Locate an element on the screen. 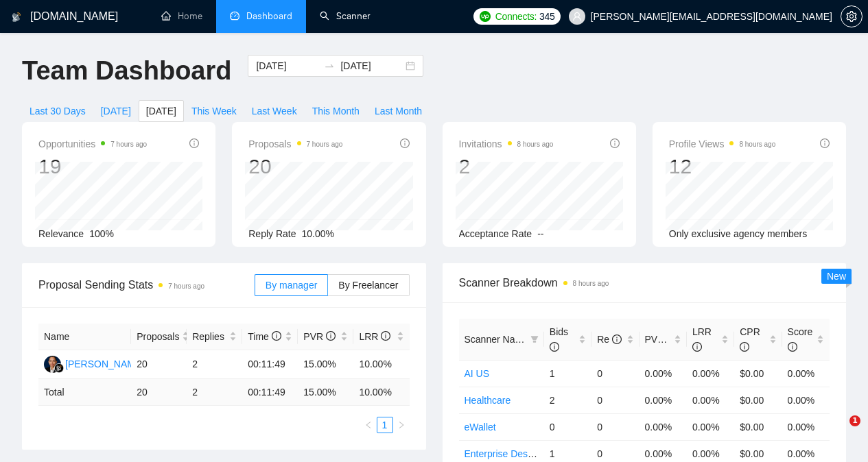 The height and width of the screenshot is (462, 868). span: Time is located at coordinates (264, 337).